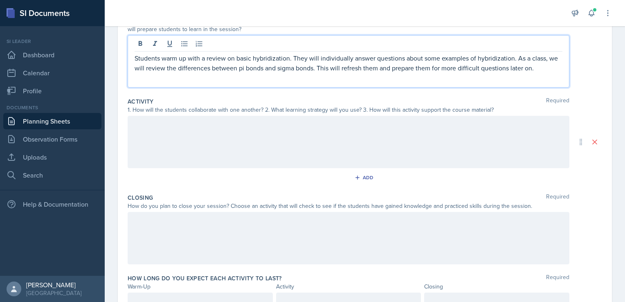 This screenshot has width=625, height=302. What do you see at coordinates (349, 110) in the screenshot?
I see `div: 1. How will the students collaborate with one another? 2. What learning strategy will you use? 3....` at bounding box center [349, 110].